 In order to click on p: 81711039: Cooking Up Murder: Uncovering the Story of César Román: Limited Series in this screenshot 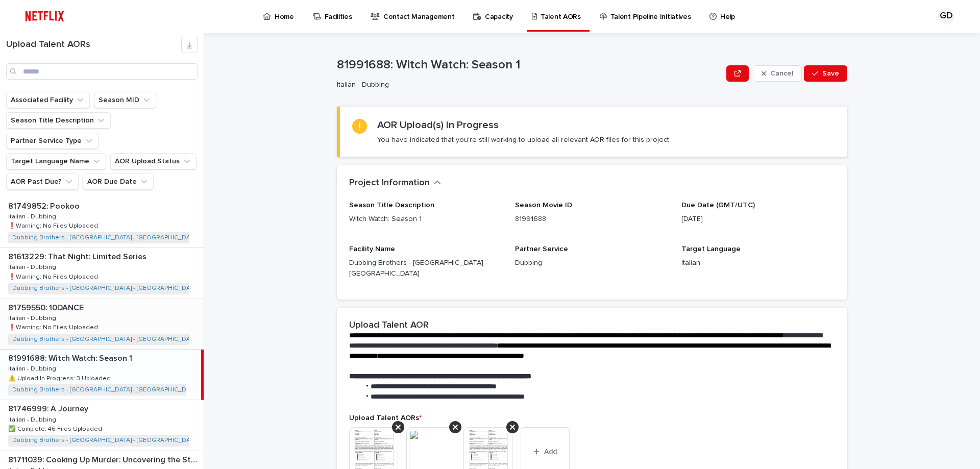, I will do `click(105, 458)`.